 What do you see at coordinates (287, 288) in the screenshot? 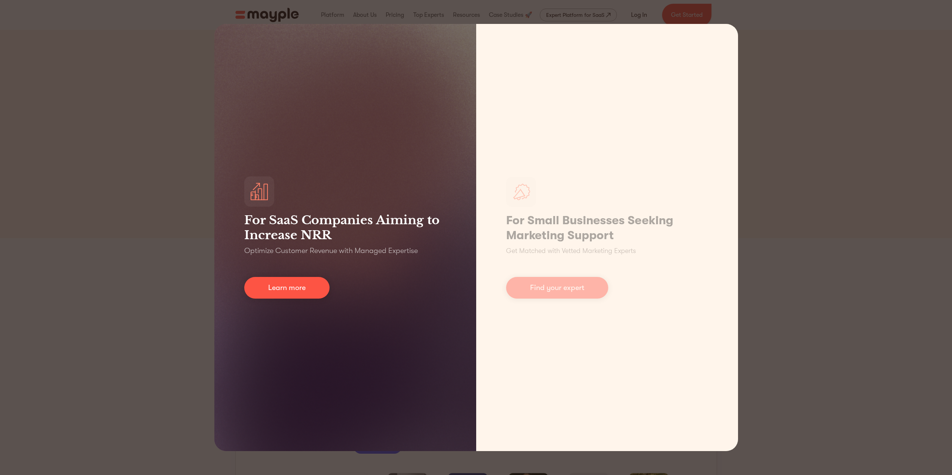
I see `a: Learn more` at bounding box center [287, 288].